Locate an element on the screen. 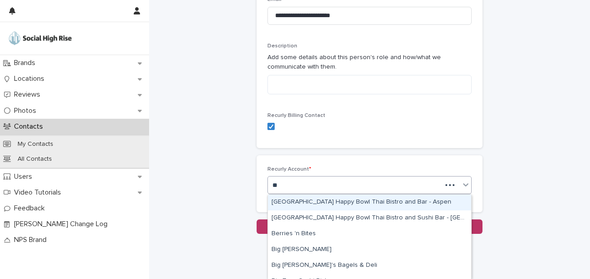 The height and width of the screenshot is (279, 590). div: Big Dave's Bagels & Deli is located at coordinates (369, 266).